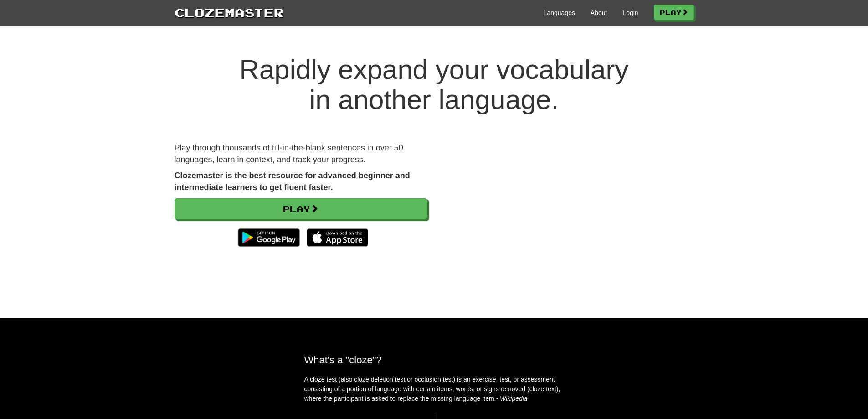 This screenshot has width=868, height=419. What do you see at coordinates (337, 238) in the screenshot?
I see `img: Download_on_the_App_Store_Badge_US-UK_135x40-25178aeef6eb6b83b96f5f2d004eda3bffbb37122de64afbaef7...` at bounding box center [337, 238].